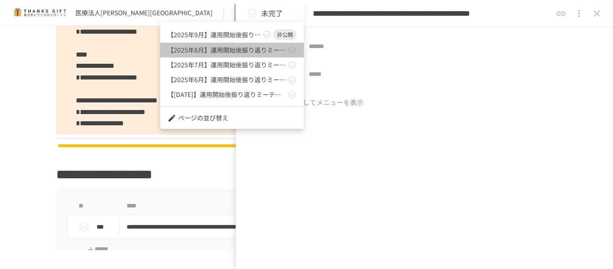  Describe the element at coordinates (285, 35) in the screenshot. I see `span: 非公開` at that location.